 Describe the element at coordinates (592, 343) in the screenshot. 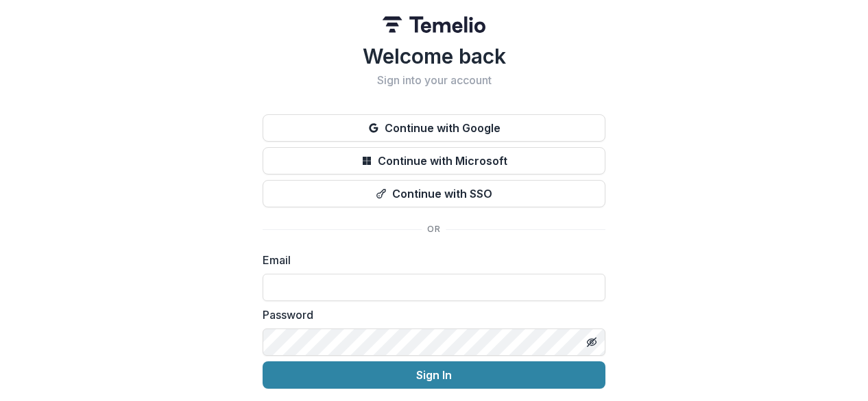

I see `button: Toggle password visibility` at that location.